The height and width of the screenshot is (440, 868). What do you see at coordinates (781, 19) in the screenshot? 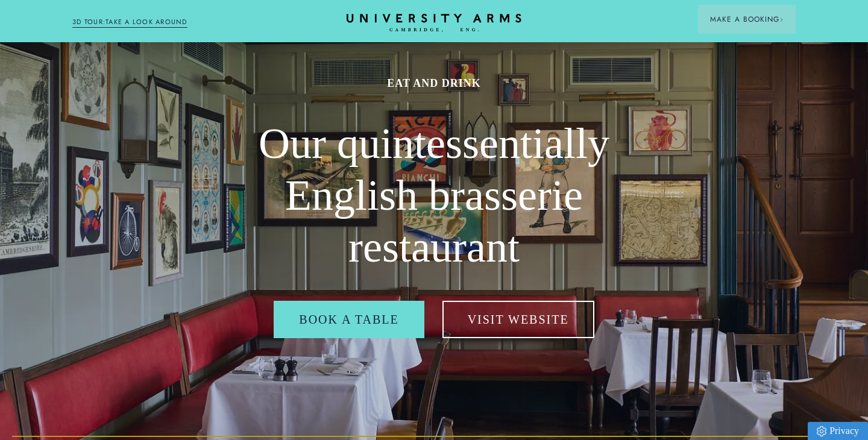
I see `img: Arrow icon` at bounding box center [781, 19].